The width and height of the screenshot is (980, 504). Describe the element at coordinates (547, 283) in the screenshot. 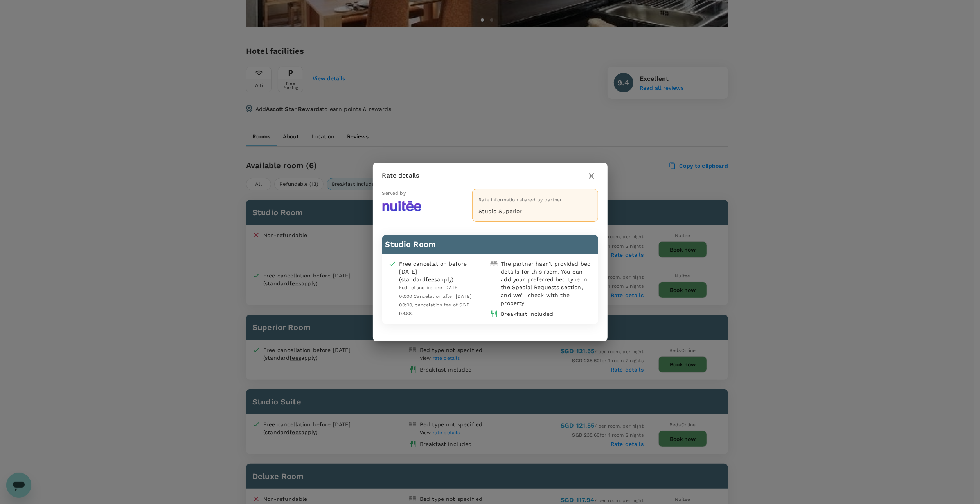

I see `div: The partner hasn't provided bed details for this room. You can add your preferred bed type in the...` at that location.